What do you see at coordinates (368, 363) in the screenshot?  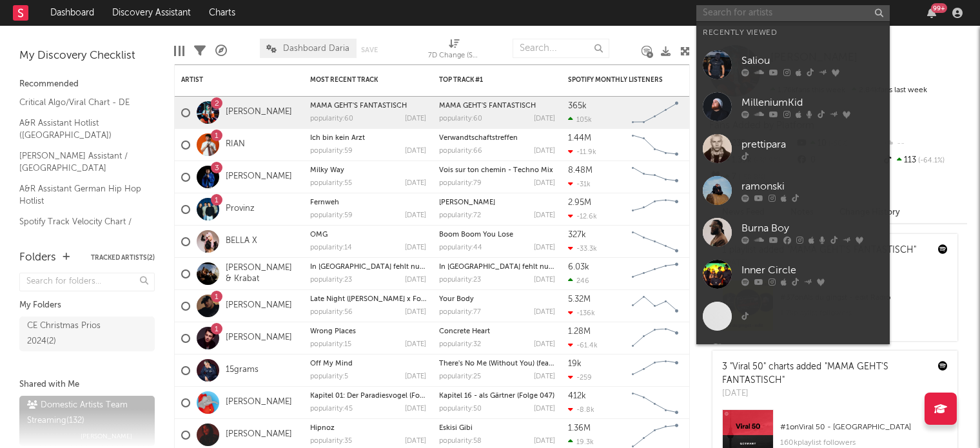 I see `div: Off My Mind` at bounding box center [368, 363].